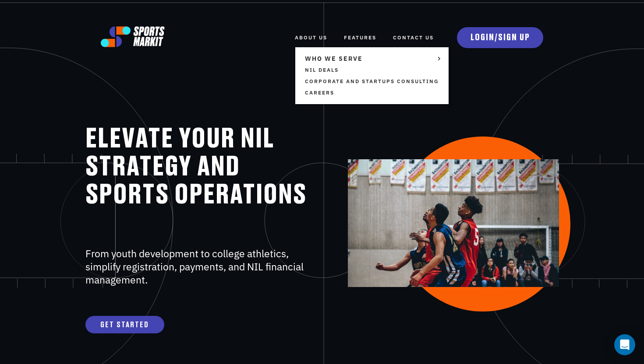 The height and width of the screenshot is (364, 644). I want to click on a: ABOUT US, so click(311, 38).